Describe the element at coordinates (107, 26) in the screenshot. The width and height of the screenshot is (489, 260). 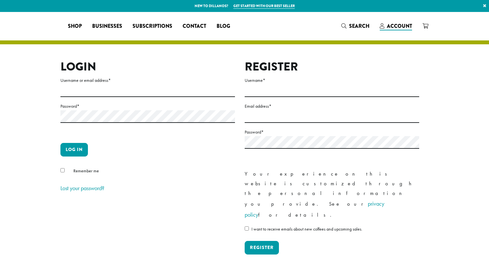
I see `span: Businesses` at that location.